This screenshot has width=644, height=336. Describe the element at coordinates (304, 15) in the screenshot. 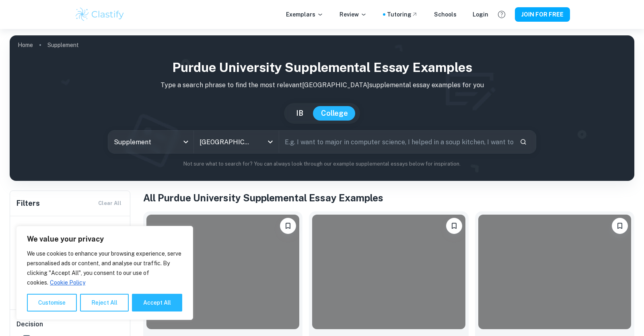

I see `p: Exemplars` at that location.